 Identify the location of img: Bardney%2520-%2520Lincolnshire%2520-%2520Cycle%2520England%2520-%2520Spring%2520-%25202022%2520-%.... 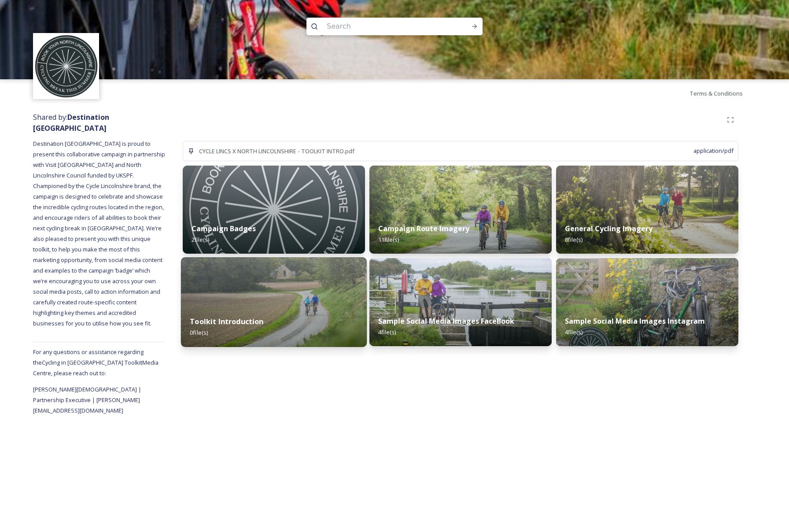
(460, 302).